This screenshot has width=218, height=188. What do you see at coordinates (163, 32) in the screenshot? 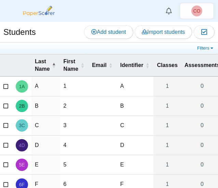
I see `a: Import students` at bounding box center [163, 32].